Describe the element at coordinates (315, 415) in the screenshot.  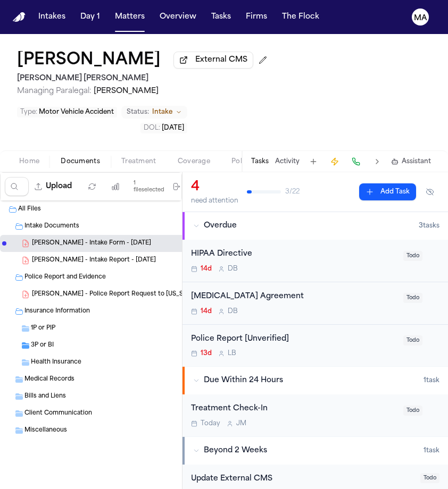
I see `div: Open task: Treatment Check-In` at that location.